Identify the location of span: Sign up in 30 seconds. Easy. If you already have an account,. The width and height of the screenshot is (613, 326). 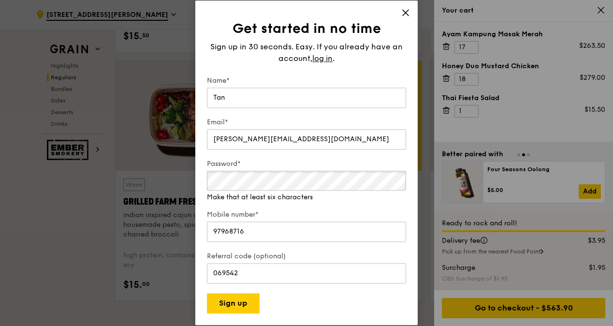
(307, 52).